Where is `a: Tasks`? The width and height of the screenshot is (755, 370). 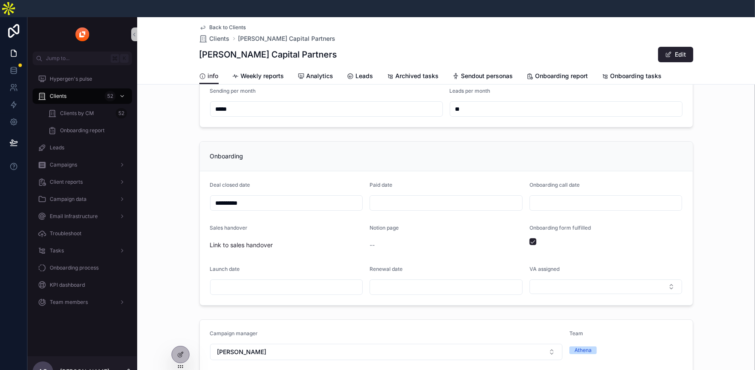 a: Tasks is located at coordinates (82, 251).